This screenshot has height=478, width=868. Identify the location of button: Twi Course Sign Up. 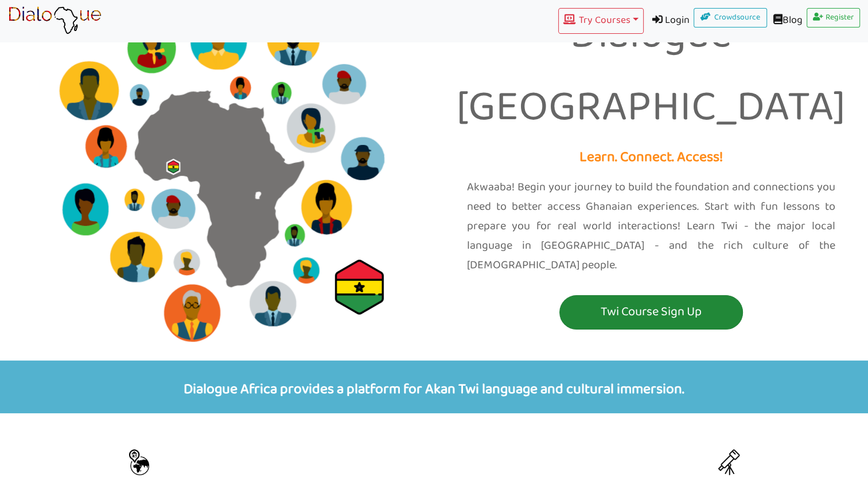
(652, 312).